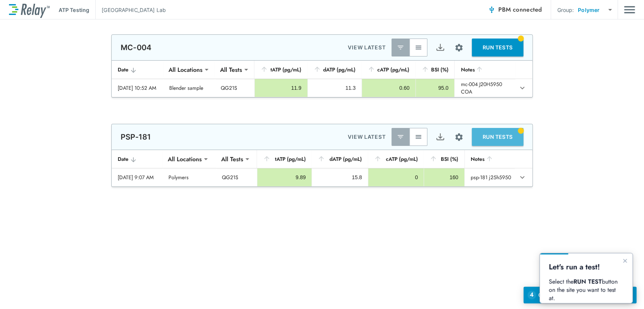 Image resolution: width=644 pixels, height=309 pixels. What do you see at coordinates (85, 7) in the screenshot?
I see `button: Close guide` at bounding box center [85, 7].